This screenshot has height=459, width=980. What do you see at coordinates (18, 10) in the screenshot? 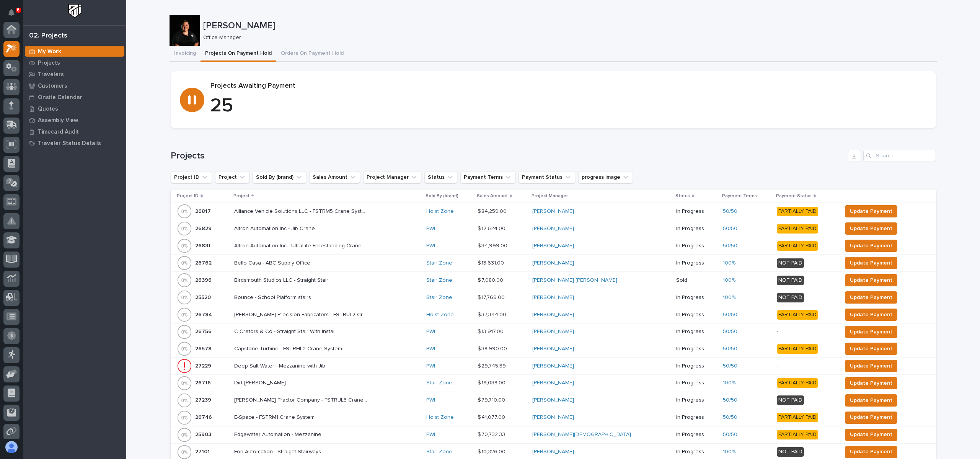
I see `p: 6` at bounding box center [18, 10].